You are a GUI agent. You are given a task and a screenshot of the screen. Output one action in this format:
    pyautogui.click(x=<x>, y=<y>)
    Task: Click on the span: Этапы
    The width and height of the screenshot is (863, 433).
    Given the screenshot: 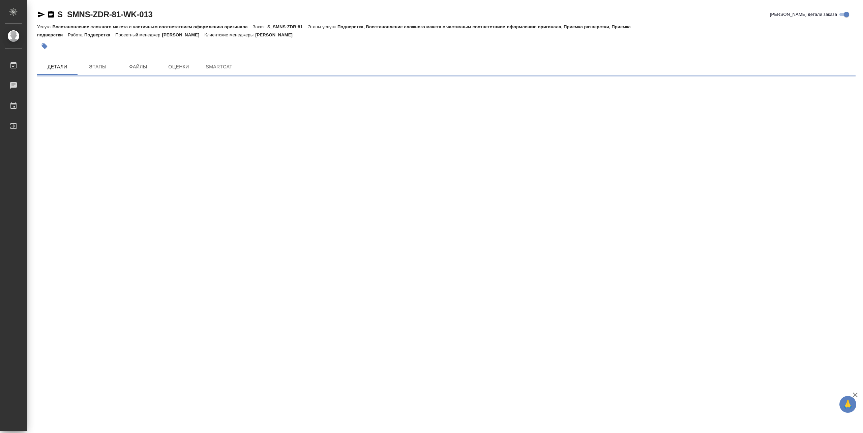 What is the action you would take?
    pyautogui.click(x=98, y=67)
    